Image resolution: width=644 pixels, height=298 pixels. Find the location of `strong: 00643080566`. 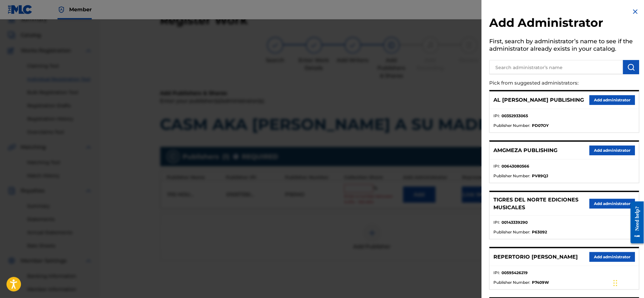

strong: 00643080566 is located at coordinates (516, 167).